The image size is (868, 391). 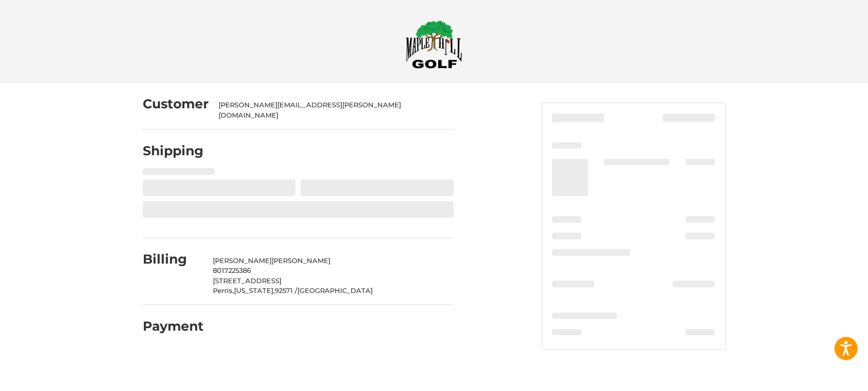 I want to click on h2: Billing, so click(x=172, y=259).